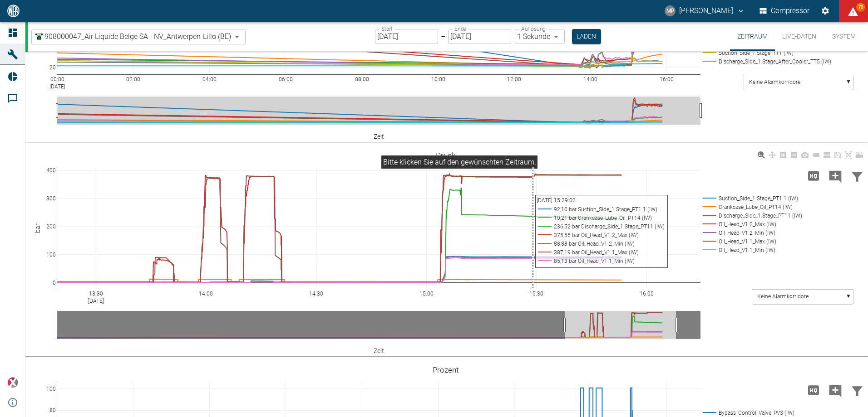  What do you see at coordinates (533, 29) in the screenshot?
I see `label: Auflösung` at bounding box center [533, 29].